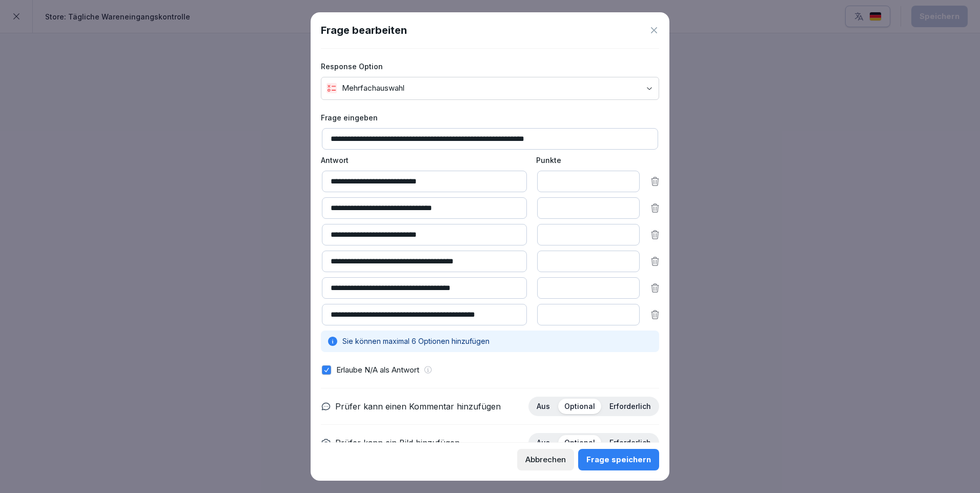 This screenshot has height=493, width=980. Describe the element at coordinates (545, 459) in the screenshot. I see `button: Abbrechen` at that location.